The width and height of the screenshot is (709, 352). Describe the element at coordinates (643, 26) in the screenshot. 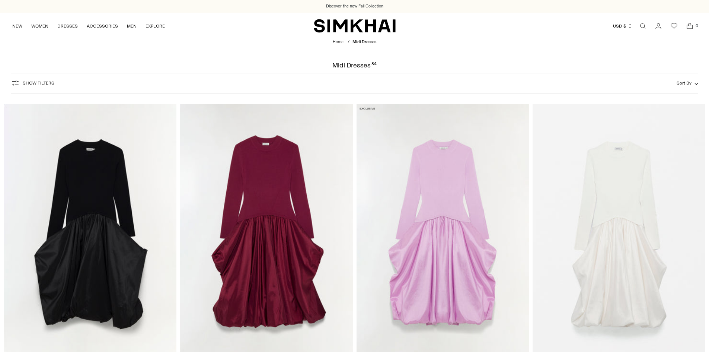

I see `a: Open search modal` at that location.